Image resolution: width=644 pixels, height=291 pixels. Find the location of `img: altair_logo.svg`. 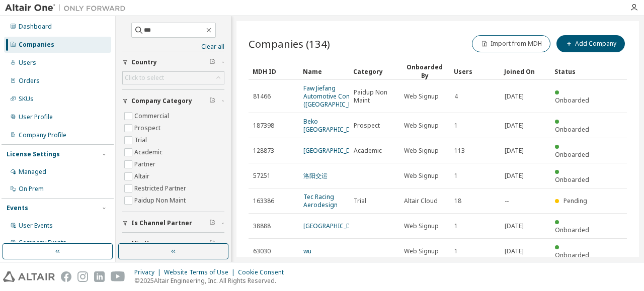

img: altair_logo.svg is located at coordinates (29, 277).